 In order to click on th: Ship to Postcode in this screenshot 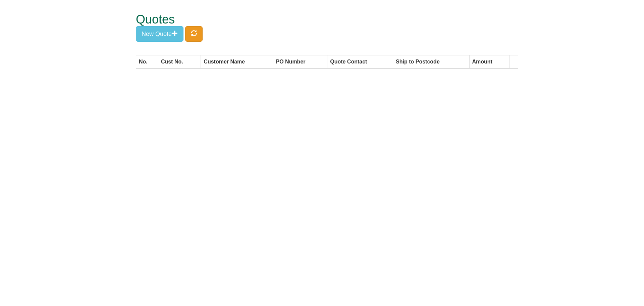, I will do `click(431, 62)`.